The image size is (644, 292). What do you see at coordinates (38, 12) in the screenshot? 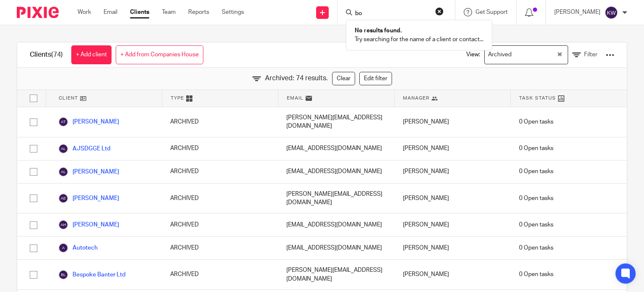
I see `img: Pixie` at bounding box center [38, 12].